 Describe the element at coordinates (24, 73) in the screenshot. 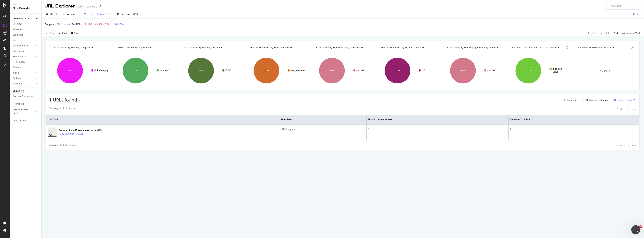

I see `a: Inlinks` at that location.